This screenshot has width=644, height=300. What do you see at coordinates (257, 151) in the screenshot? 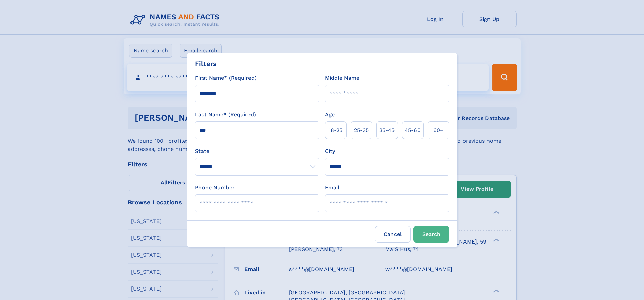
I see `label: State` at bounding box center [257, 151].